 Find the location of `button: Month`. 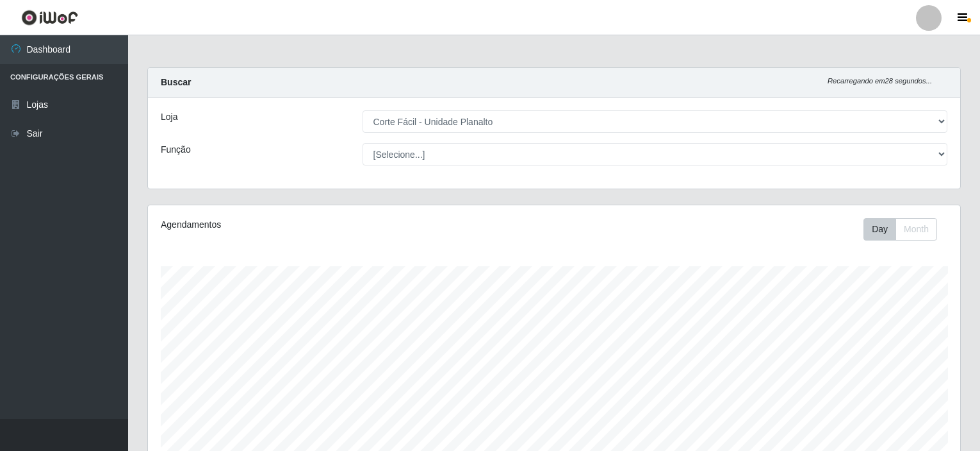

button: Month is located at coordinates (916, 229).